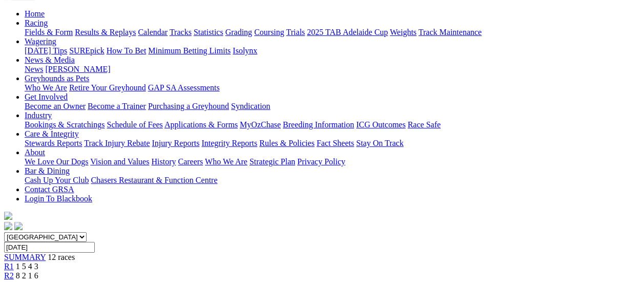 The image size is (644, 282). I want to click on a: Fields & Form, so click(48, 32).